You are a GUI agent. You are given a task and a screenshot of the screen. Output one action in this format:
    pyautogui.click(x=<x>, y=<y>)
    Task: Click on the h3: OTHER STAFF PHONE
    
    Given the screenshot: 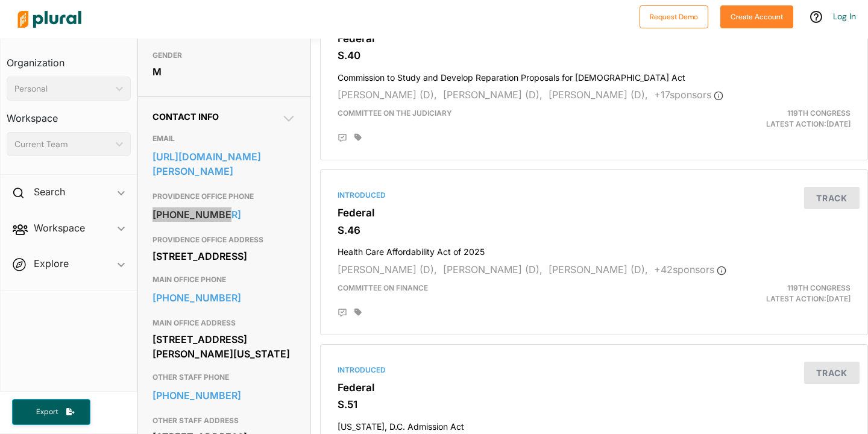 What is the action you would take?
    pyautogui.click(x=224, y=377)
    